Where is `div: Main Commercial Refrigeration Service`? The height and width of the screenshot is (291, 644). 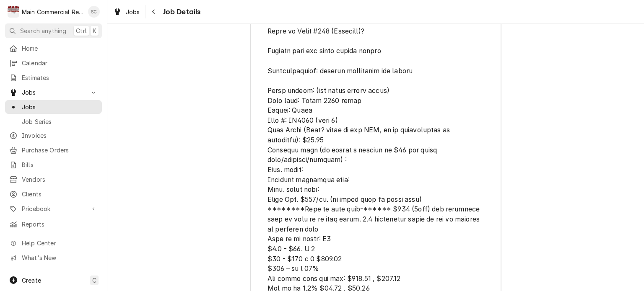 div: Main Commercial Refrigeration Service is located at coordinates (52, 12).